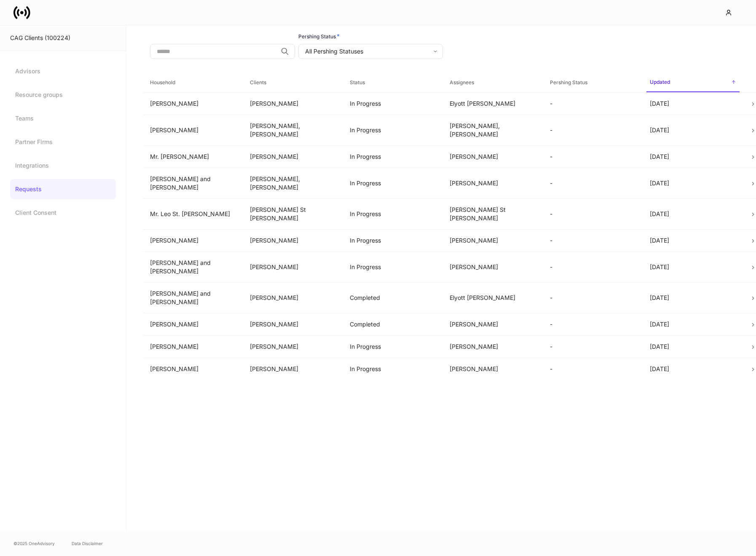  What do you see at coordinates (63, 189) in the screenshot?
I see `a: Requests` at bounding box center [63, 189].